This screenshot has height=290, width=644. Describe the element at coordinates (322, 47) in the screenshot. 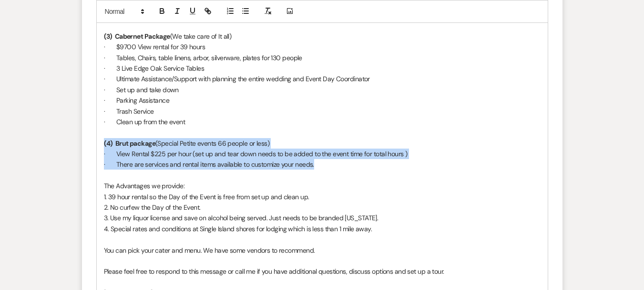

I see `p: · $9700 View rental for 39 hours` at that location.